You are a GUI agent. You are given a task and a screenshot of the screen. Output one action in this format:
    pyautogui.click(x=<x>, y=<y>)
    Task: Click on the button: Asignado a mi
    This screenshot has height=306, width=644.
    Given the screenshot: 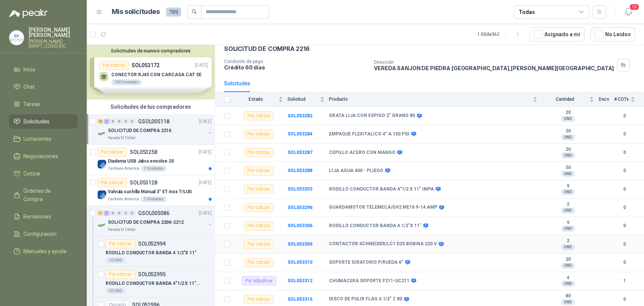 What is the action you would take?
    pyautogui.click(x=557, y=34)
    